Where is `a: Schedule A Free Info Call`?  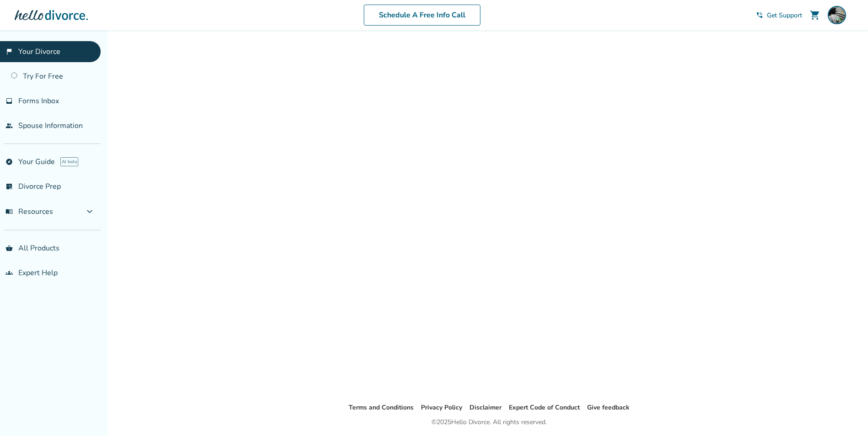
a: Schedule A Free Info Call is located at coordinates (422, 15).